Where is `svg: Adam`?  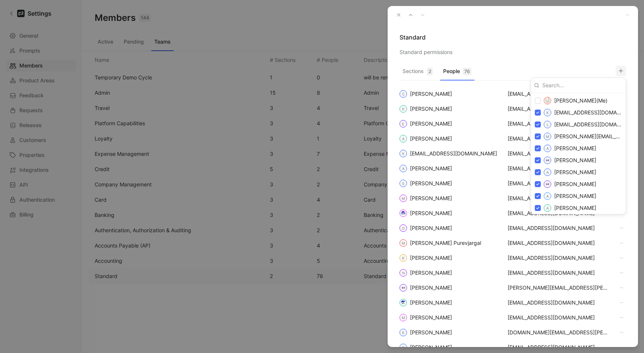
svg: Adam is located at coordinates (547, 173).